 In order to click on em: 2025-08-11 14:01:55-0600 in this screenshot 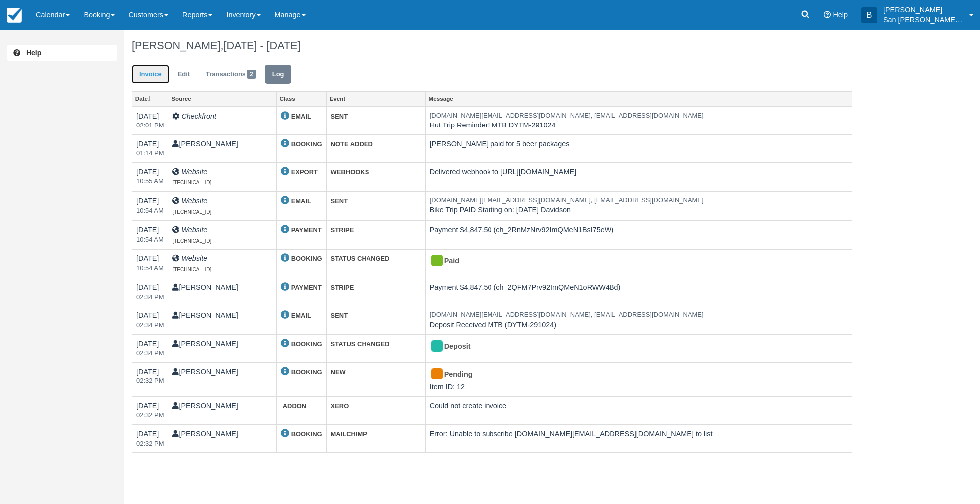, I will do `click(150, 126)`.